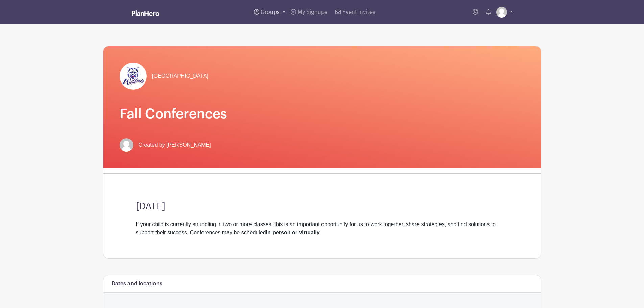 This screenshot has height=308, width=644. I want to click on span: Event Invites, so click(359, 12).